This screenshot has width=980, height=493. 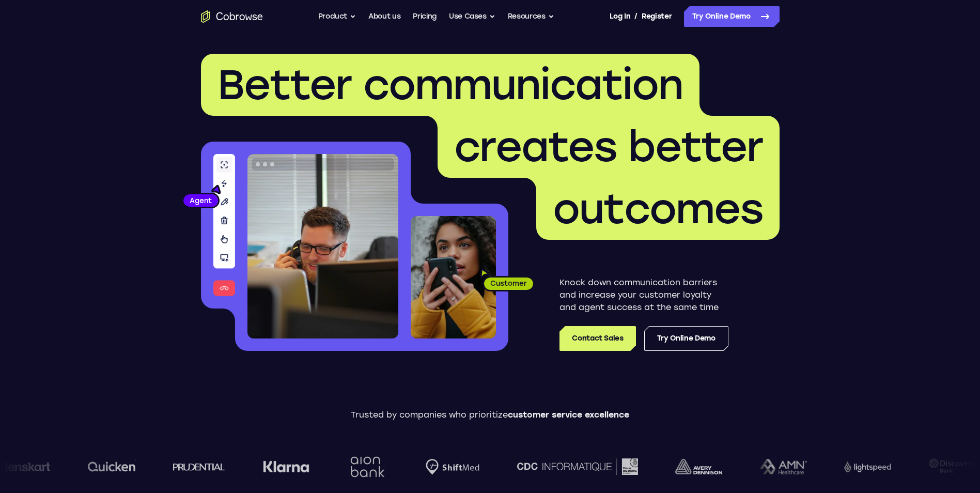 I want to click on button: Use Cases, so click(x=473, y=16).